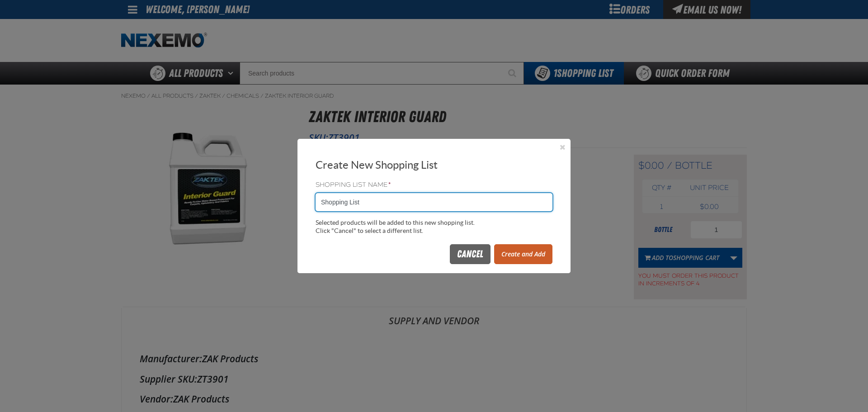  What do you see at coordinates (434, 202) in the screenshot?
I see `input: Shopping List Name` at bounding box center [434, 202].